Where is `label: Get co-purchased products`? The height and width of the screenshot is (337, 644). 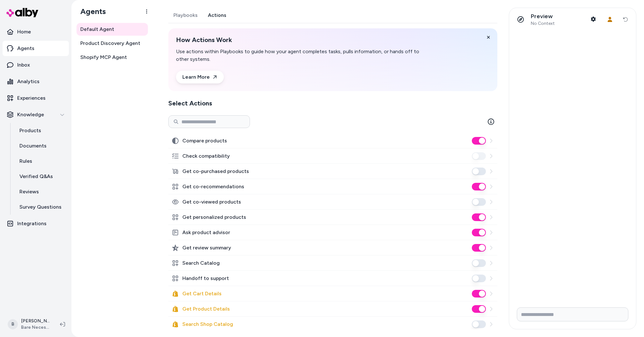
label: Get co-purchased products is located at coordinates (215, 171).